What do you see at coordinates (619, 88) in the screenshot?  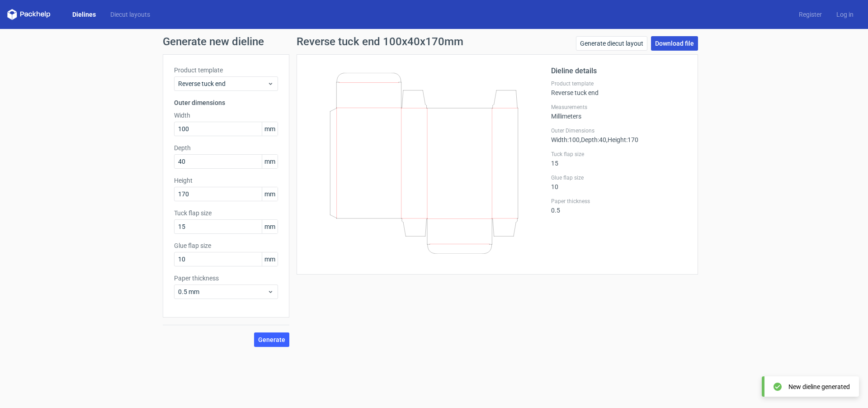 I see `div: Reverse tuck end` at bounding box center [619, 88].